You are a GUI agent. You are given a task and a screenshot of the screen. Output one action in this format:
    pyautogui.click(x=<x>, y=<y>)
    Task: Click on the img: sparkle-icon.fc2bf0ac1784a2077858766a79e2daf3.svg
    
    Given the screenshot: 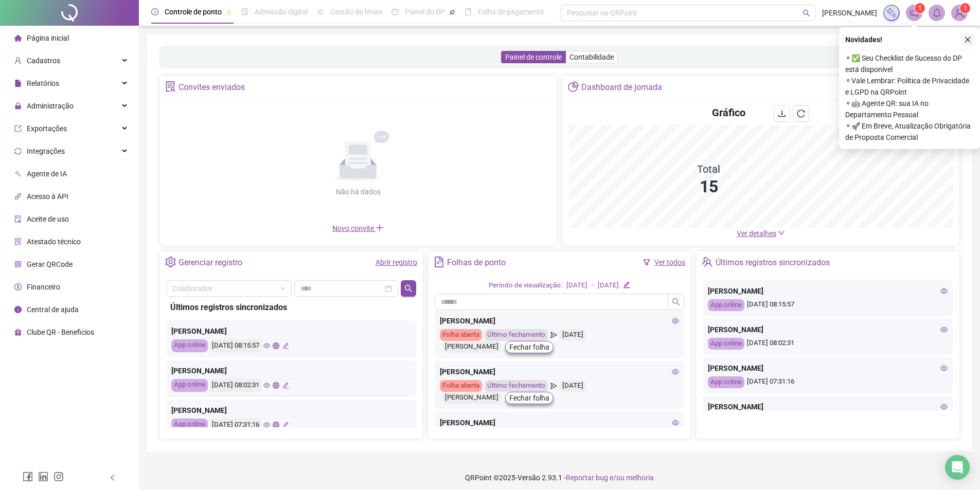 What is the action you would take?
    pyautogui.click(x=891, y=13)
    